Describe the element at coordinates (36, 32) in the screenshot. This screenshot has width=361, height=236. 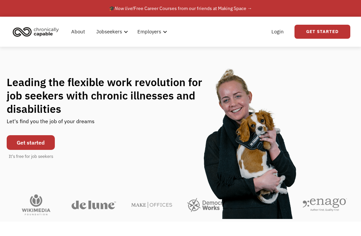
I see `img: Chronically Capable logo` at that location.